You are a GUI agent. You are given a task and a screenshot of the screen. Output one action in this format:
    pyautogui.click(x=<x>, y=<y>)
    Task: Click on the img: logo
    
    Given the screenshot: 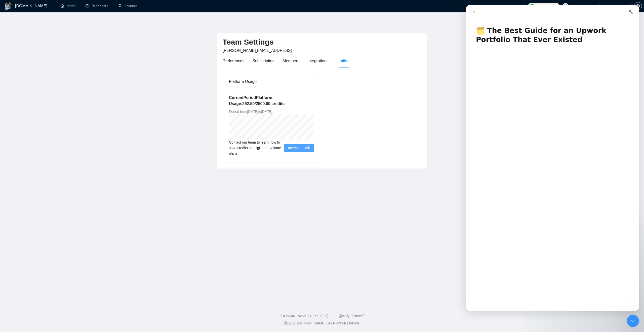 What is the action you would take?
    pyautogui.click(x=8, y=6)
    